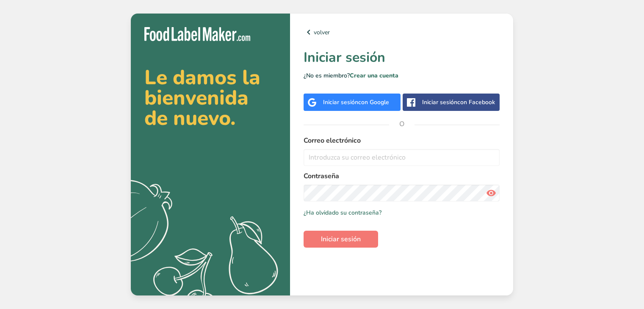 Image resolution: width=644 pixels, height=309 pixels. Describe the element at coordinates (402, 57) in the screenshot. I see `h1: Iniciar sesión` at that location.